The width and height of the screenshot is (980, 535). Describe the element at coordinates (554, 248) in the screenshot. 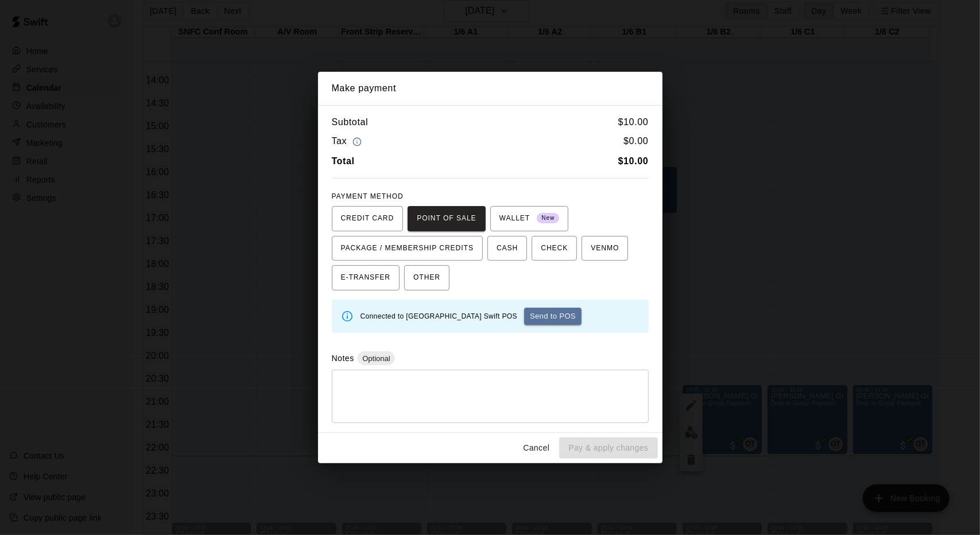

I see `button: CHECK` at that location.